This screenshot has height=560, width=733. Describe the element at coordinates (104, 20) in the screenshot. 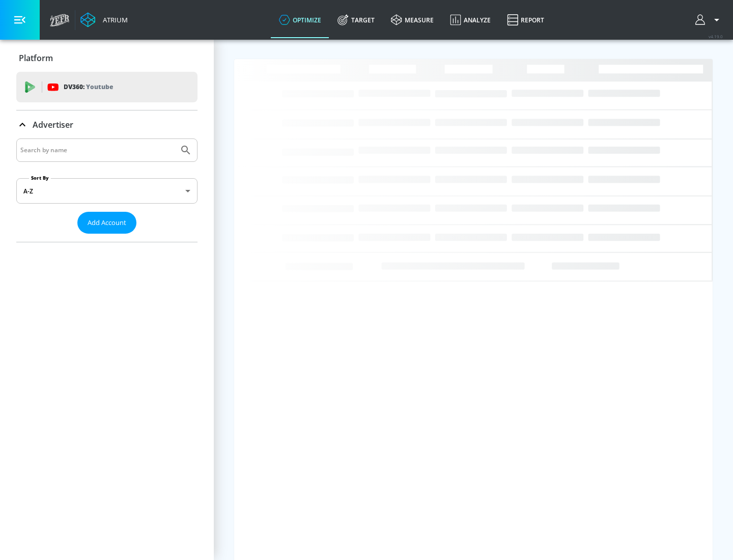

I see `a: Atrium` at that location.